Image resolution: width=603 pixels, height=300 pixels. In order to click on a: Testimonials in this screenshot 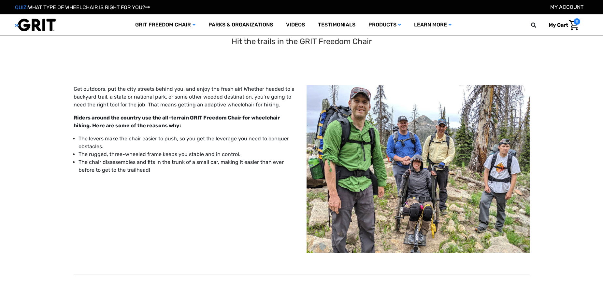, I will do `click(337, 25)`.